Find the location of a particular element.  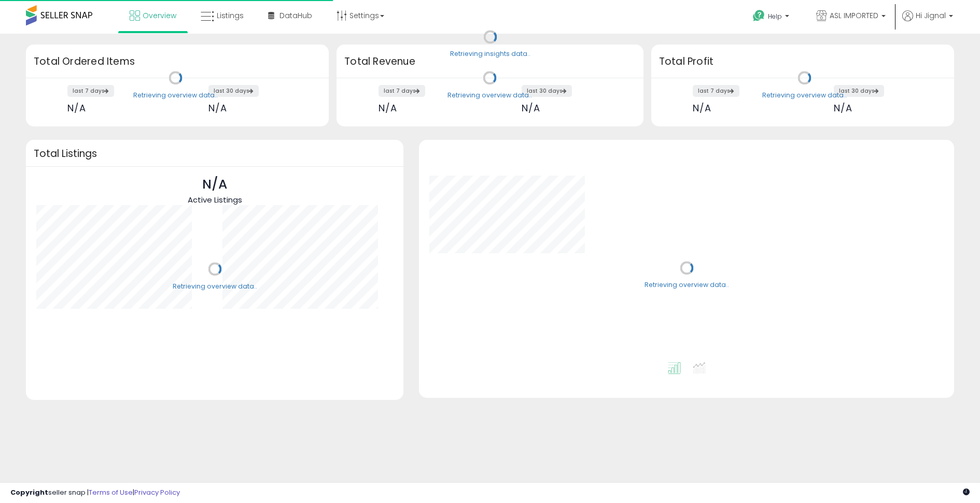

span: Hi Jignal is located at coordinates (930, 16).